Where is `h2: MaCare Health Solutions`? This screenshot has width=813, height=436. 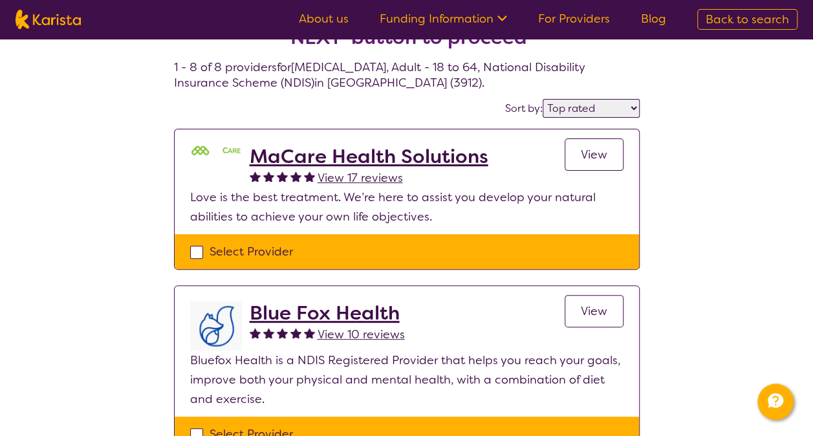 h2: MaCare Health Solutions is located at coordinates (369, 156).